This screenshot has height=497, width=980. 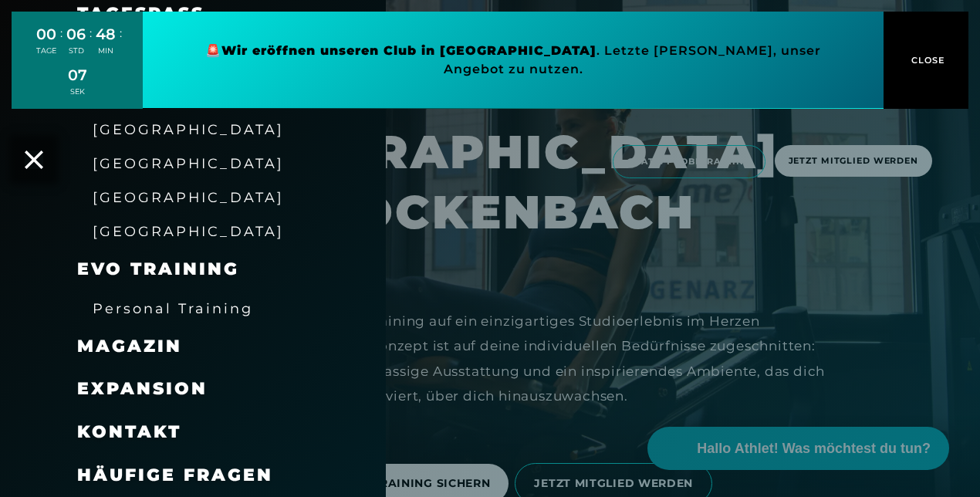 I want to click on div: 00, so click(x=47, y=34).